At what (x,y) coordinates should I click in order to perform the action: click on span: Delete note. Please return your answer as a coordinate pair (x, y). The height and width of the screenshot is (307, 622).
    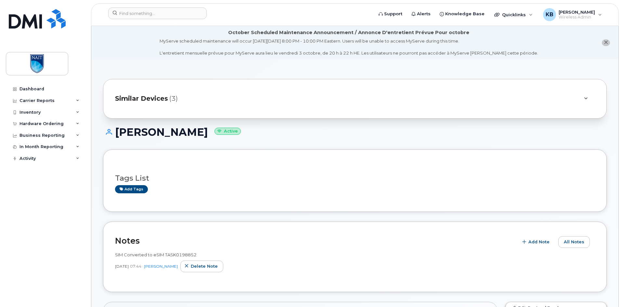
    Looking at the image, I should click on (204, 266).